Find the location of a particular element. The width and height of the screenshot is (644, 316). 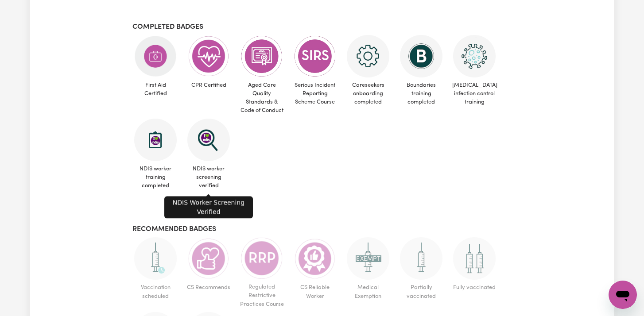

img: NDIS Worker Screening Verified is located at coordinates (209, 140).